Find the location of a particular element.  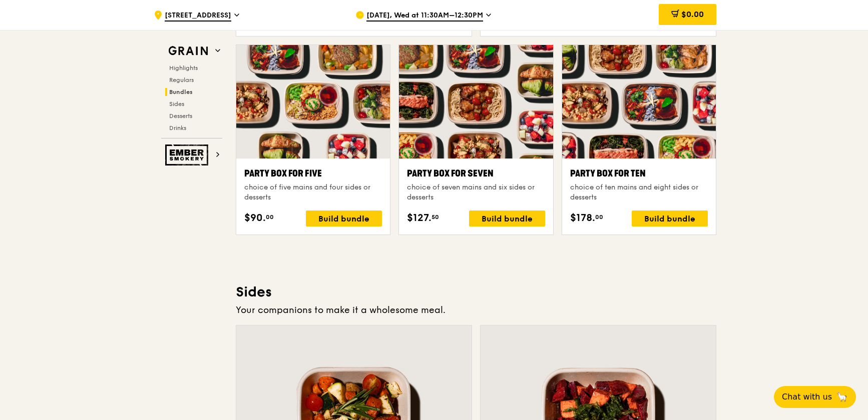

div: choice of ten mains and eight sides or desserts is located at coordinates (639, 193).